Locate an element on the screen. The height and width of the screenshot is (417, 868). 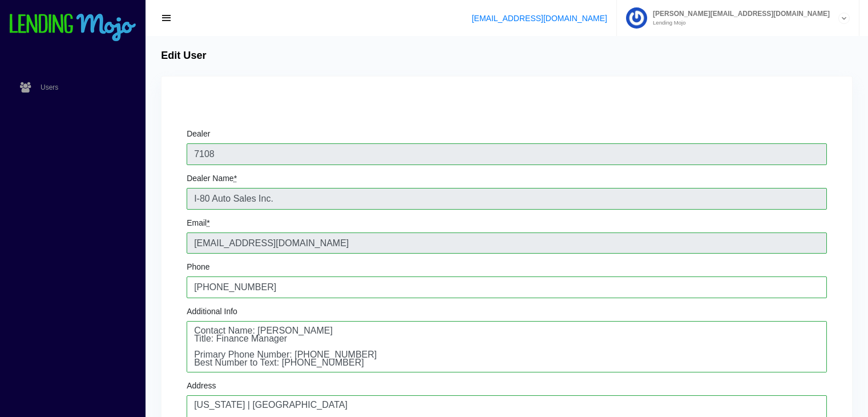
label: Dealer is located at coordinates (198, 133).